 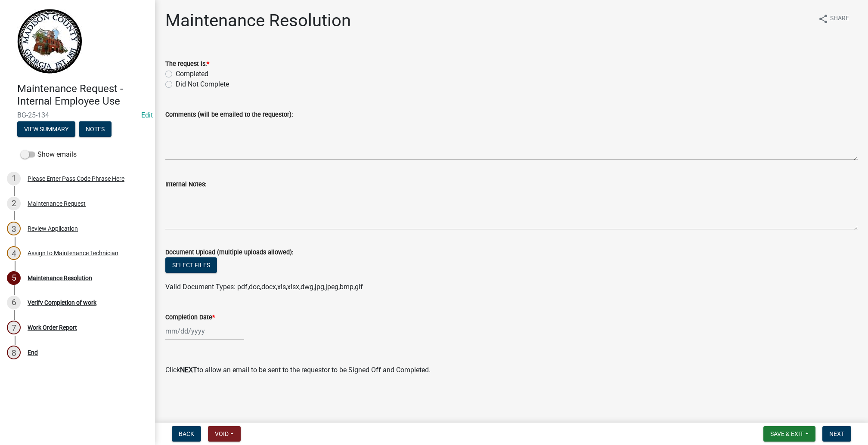 What do you see at coordinates (202, 84) in the screenshot?
I see `label: Did Not Complete` at bounding box center [202, 84].